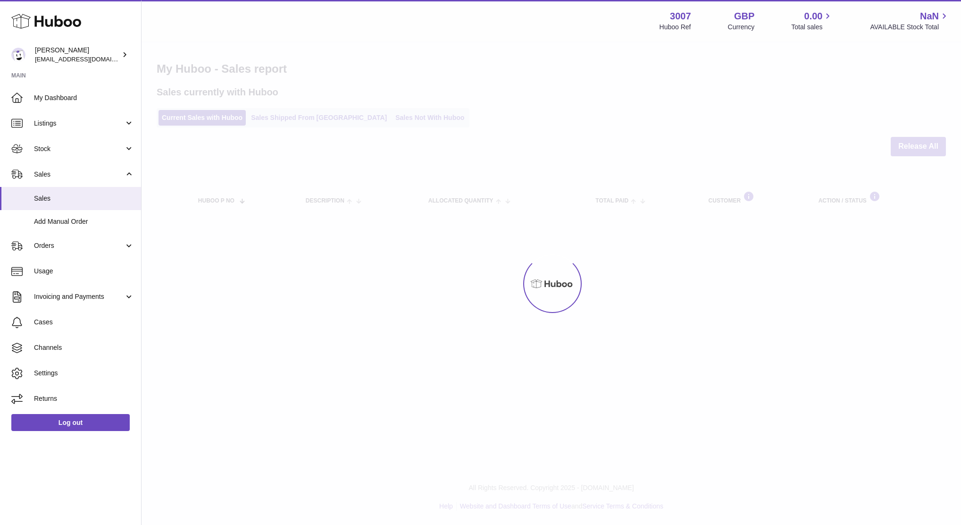  What do you see at coordinates (84, 98) in the screenshot?
I see `span: My Dashboard` at bounding box center [84, 98].